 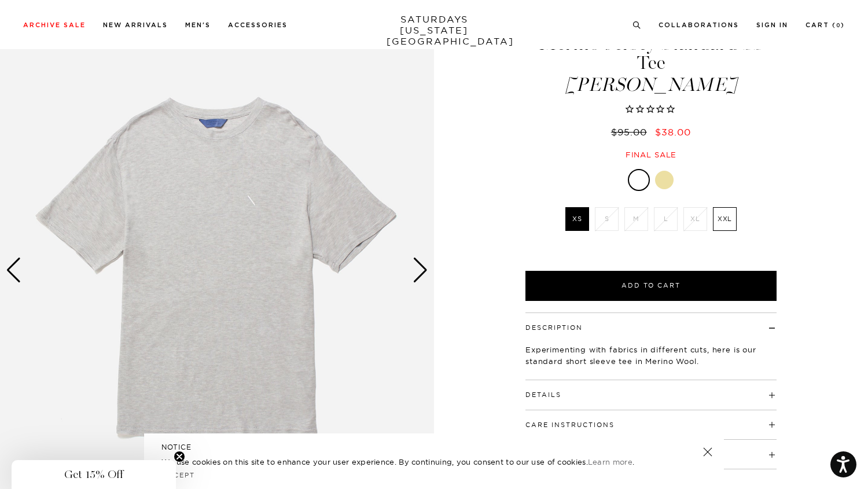 I want to click on button: Description, so click(x=554, y=328).